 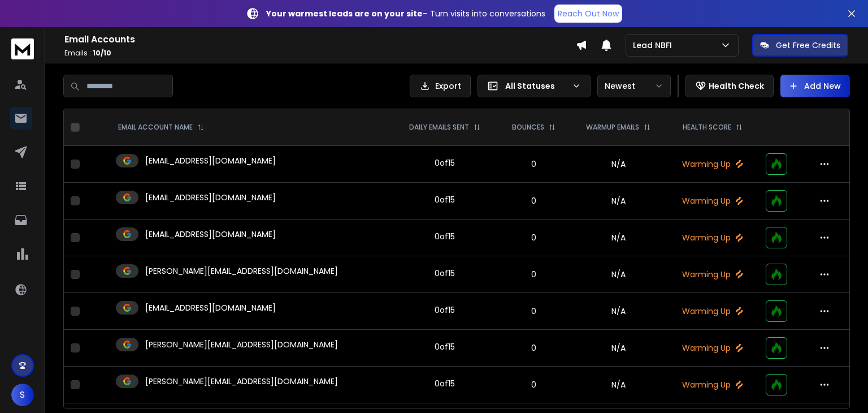 I want to click on strong: Your warmest leads are on your site, so click(x=344, y=14).